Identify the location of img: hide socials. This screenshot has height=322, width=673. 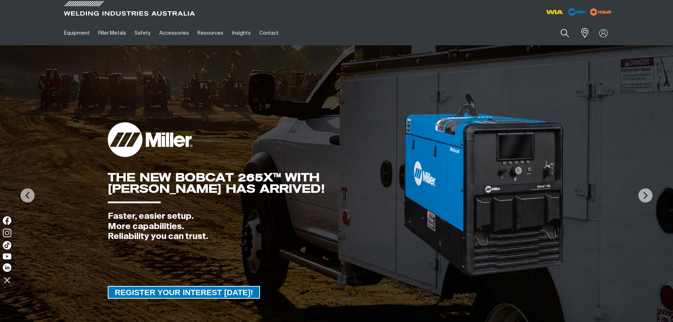
(7, 280).